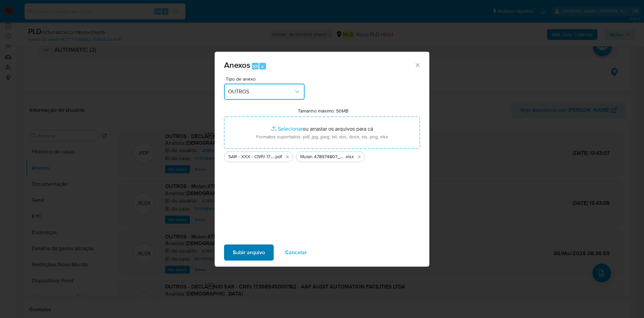  Describe the element at coordinates (322, 157) in the screenshot. I see `span: Mulan 478974807_2025_08_15_10_32_37` at that location.